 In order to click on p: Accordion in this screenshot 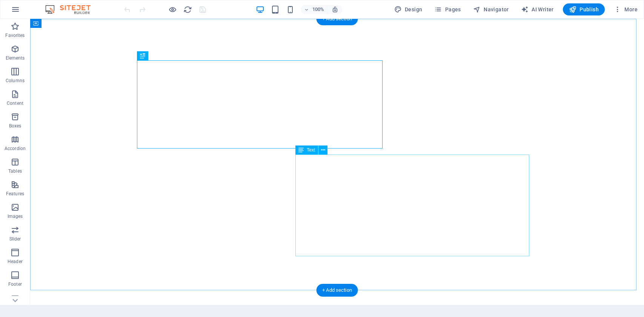, I will do `click(15, 149)`.